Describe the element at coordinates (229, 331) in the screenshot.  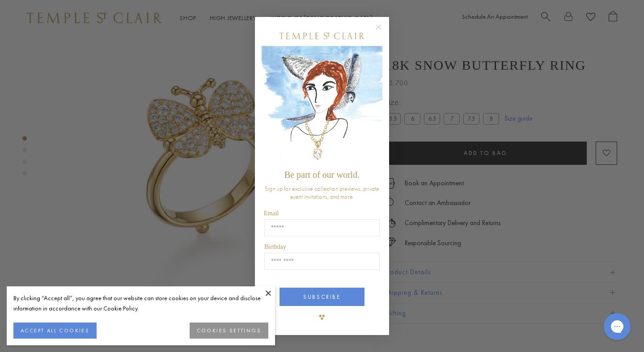
I see `button: COOKIES SETTINGS` at that location.